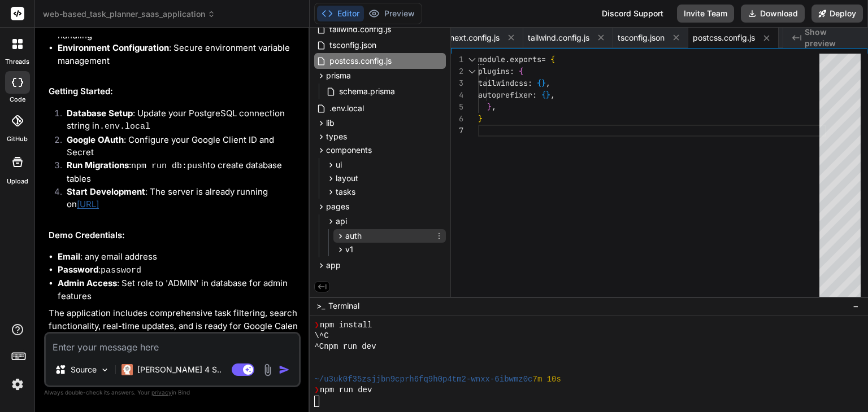  I want to click on div: Discord Support, so click(632, 14).